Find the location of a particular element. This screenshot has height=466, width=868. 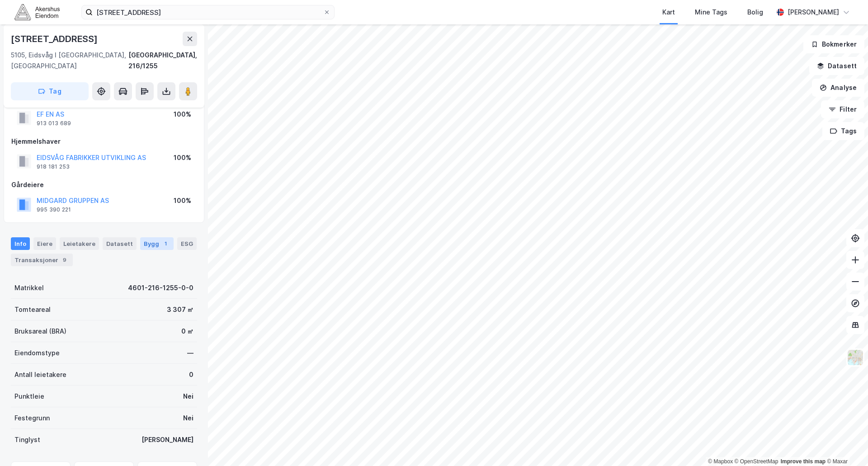

div: Eiendomstype is located at coordinates (37, 353).